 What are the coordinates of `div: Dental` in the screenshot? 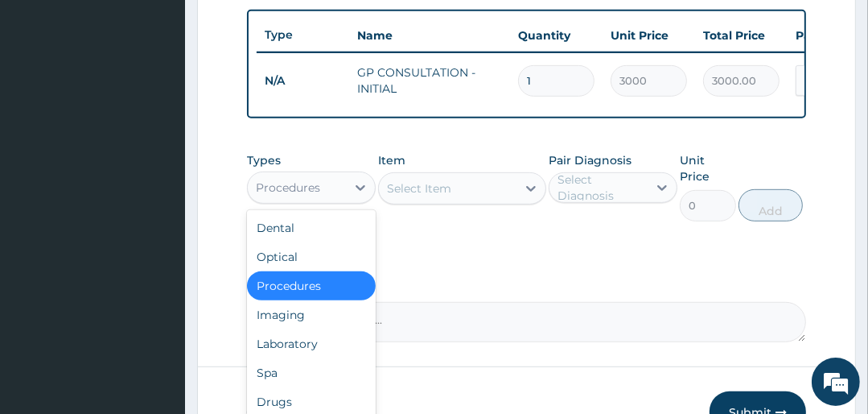 It's located at (312, 228).